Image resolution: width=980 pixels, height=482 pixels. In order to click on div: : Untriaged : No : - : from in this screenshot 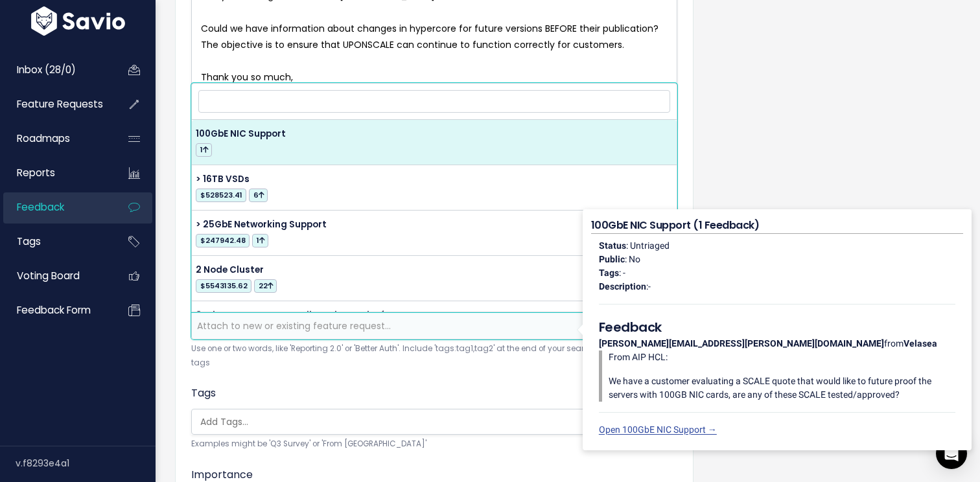, I will do `click(777, 337)`.